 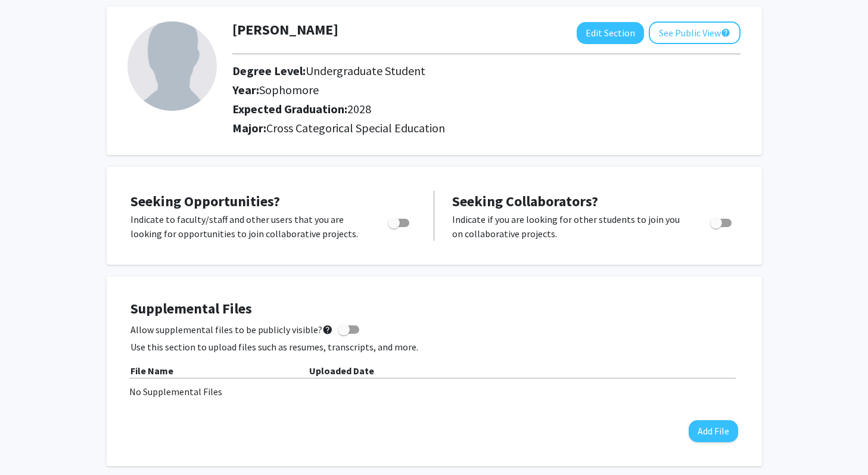 What do you see at coordinates (695, 33) in the screenshot?
I see `button: See Public View` at bounding box center [695, 33].